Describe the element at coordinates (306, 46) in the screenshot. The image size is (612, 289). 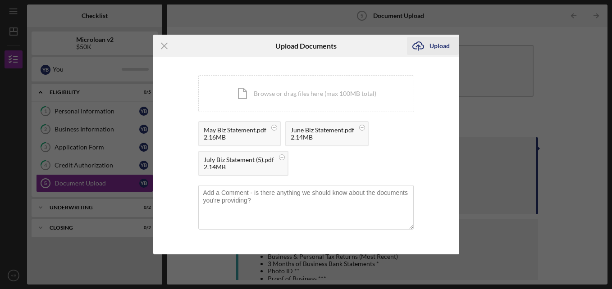
I see `h6: Upload Documents` at that location.